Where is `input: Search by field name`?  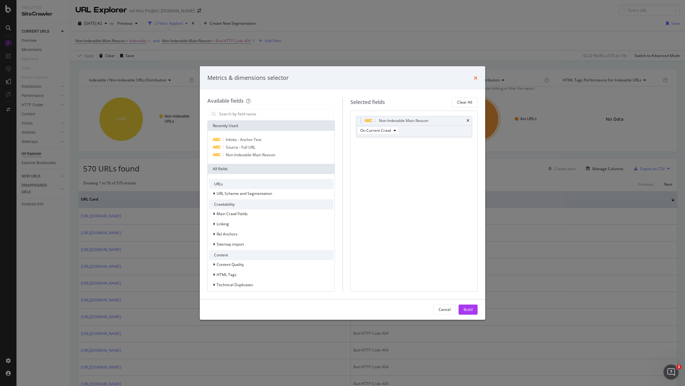 input: Search by field name is located at coordinates (276, 114).